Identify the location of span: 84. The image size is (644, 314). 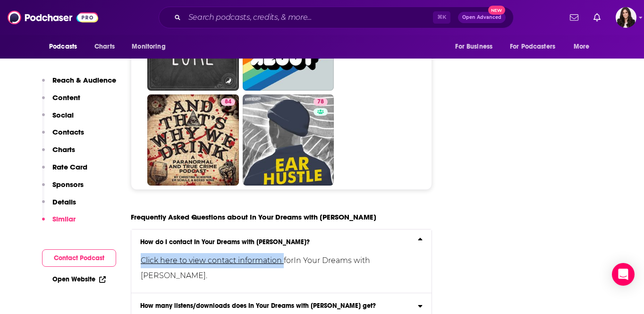
(228, 102).